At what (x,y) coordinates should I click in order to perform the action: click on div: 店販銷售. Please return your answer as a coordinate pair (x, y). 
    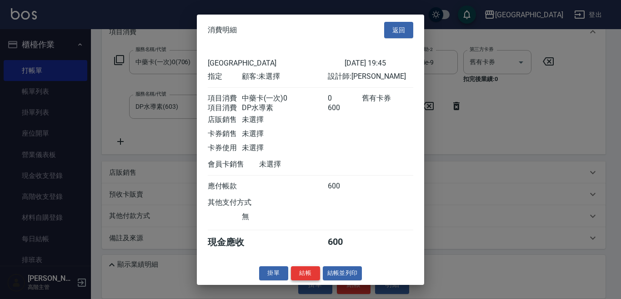
    Looking at the image, I should click on (225, 120).